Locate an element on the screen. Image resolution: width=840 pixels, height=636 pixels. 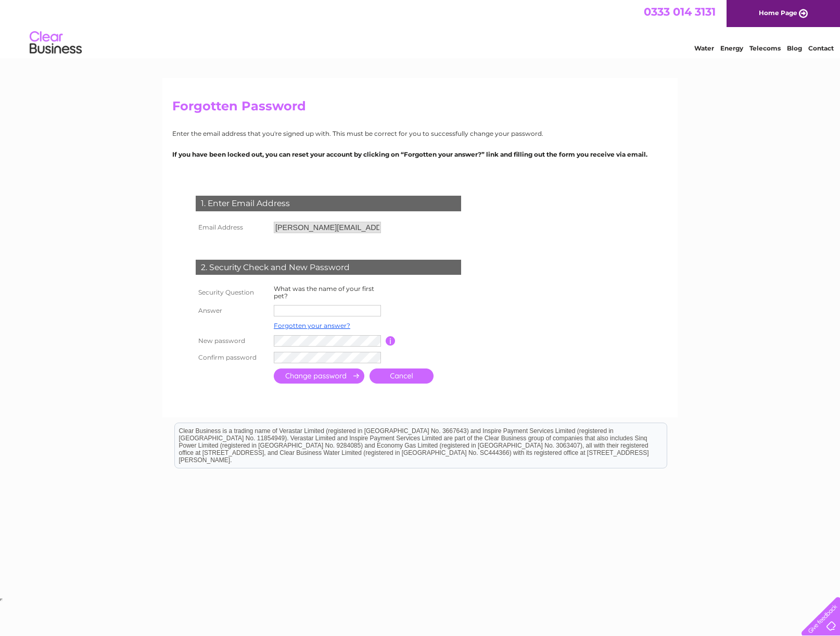
input: Submit is located at coordinates (319, 375).